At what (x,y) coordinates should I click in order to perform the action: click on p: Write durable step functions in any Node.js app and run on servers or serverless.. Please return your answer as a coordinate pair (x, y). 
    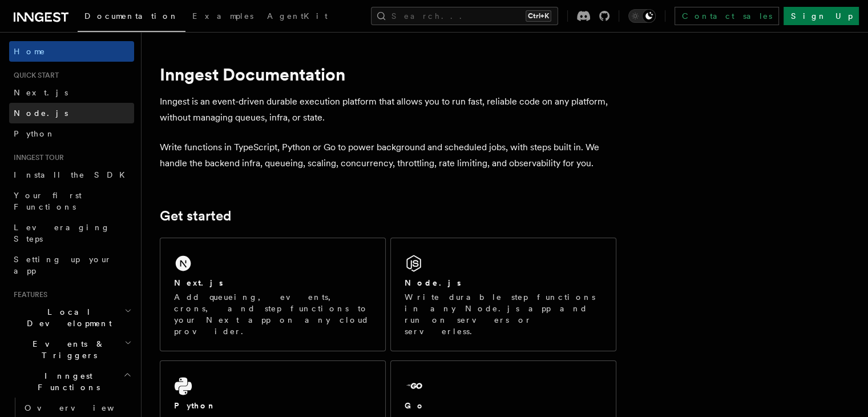
    Looking at the image, I should click on (503, 314).